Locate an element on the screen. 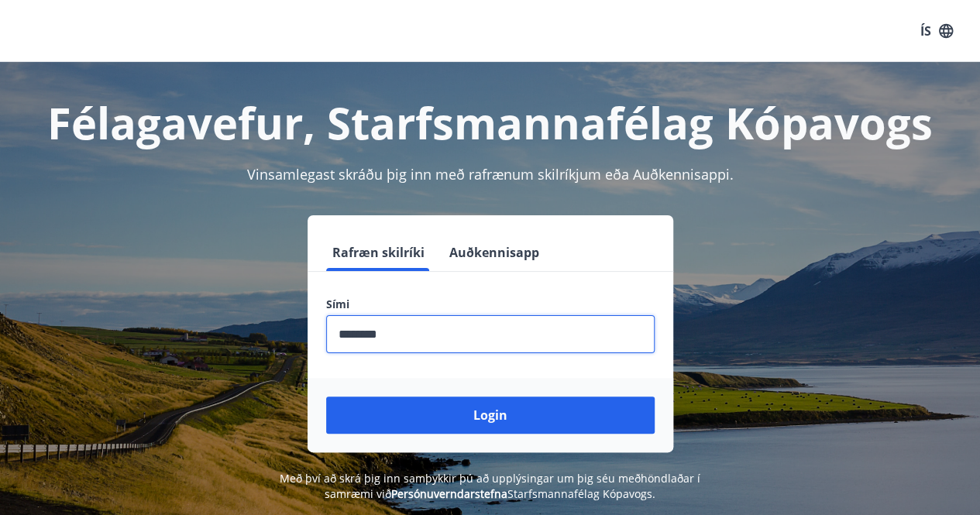  span: Vinsamlegast skráðu þig inn með rafrænum skilríkjum eða Auðkennisappi. is located at coordinates (490, 174).